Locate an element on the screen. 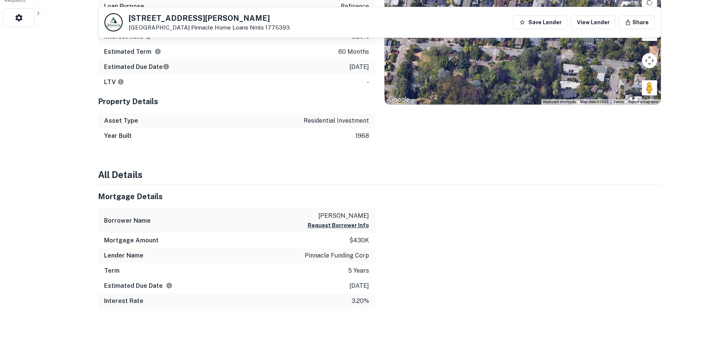 The image size is (721, 345). p: 60 months is located at coordinates (354, 52).